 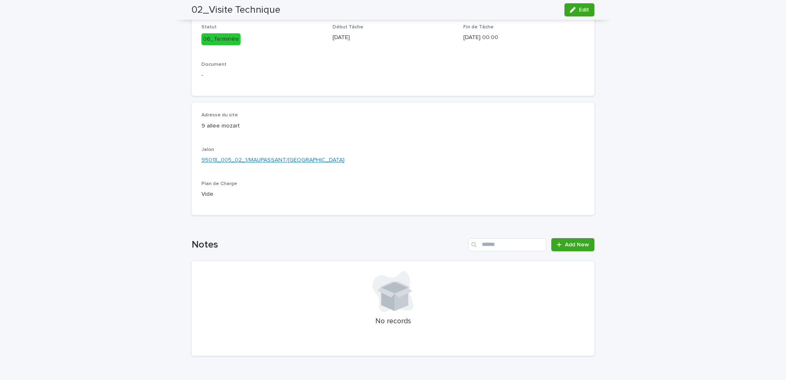 What do you see at coordinates (221, 39) in the screenshot?
I see `div: 06_Terminée` at bounding box center [221, 39].